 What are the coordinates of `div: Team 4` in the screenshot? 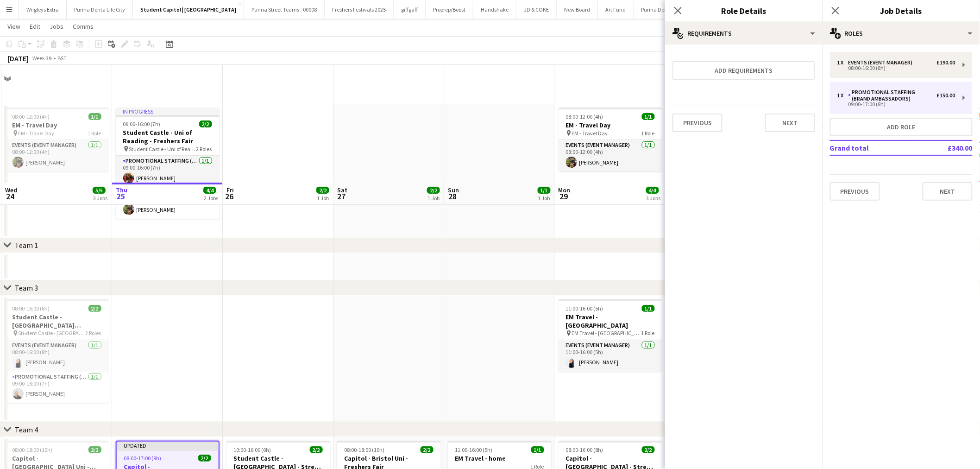 It's located at (27, 429).